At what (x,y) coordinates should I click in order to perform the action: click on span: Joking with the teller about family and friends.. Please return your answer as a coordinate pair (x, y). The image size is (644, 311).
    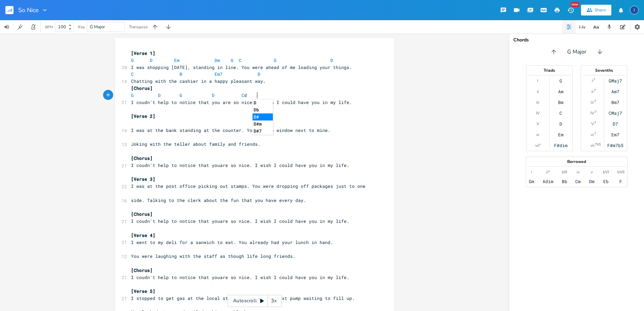
    Looking at the image, I should click on (196, 144).